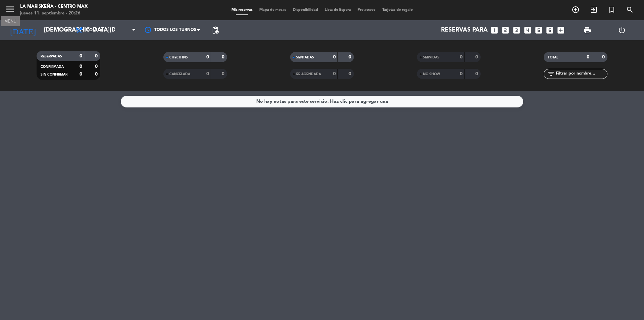 This screenshot has width=644, height=320. I want to click on span: BUSCAR, so click(630, 10).